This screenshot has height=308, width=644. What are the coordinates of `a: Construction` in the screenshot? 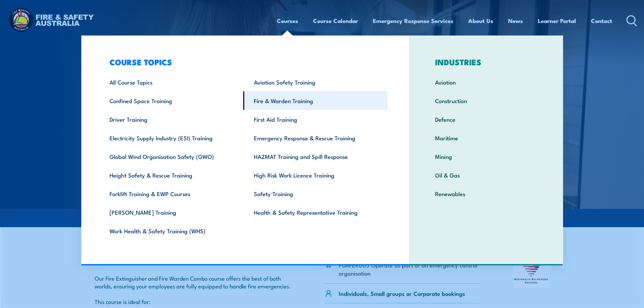 It's located at (485, 101).